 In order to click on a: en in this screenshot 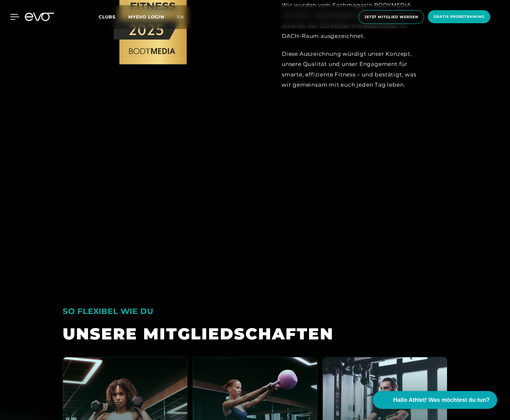, I will do `click(184, 17)`.